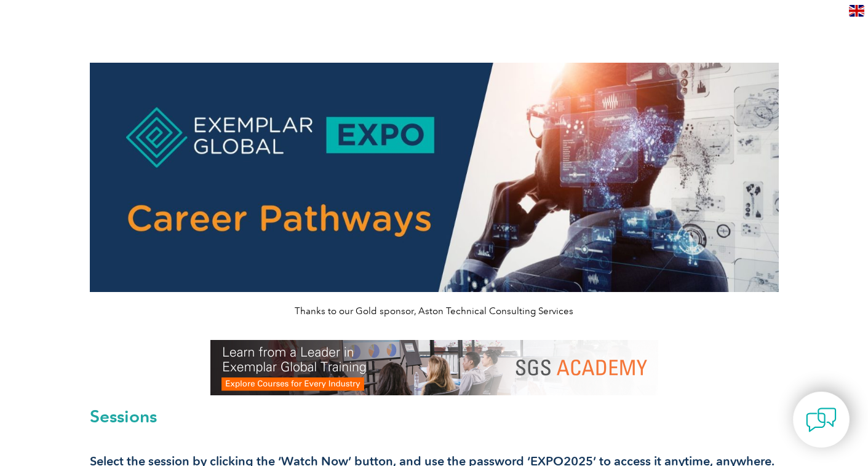 The image size is (868, 466). Describe the element at coordinates (857, 10) in the screenshot. I see `img: en` at that location.